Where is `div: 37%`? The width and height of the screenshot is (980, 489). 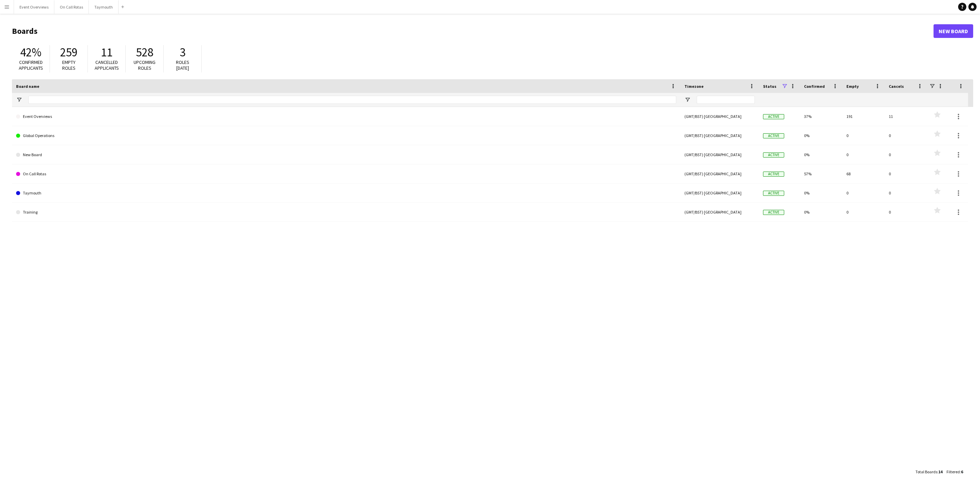
div: 37% is located at coordinates (821, 116).